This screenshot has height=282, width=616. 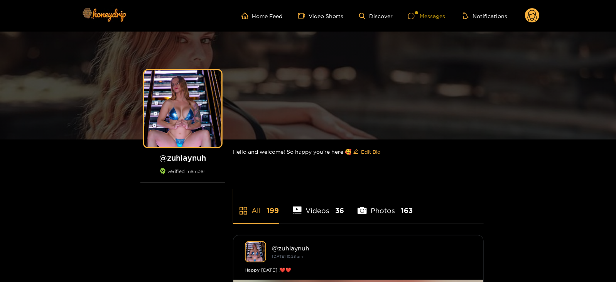 I want to click on span: 36, so click(x=339, y=211).